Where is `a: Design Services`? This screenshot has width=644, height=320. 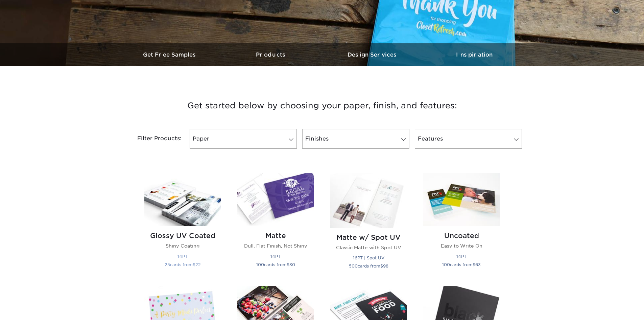
a: Design Services is located at coordinates (373, 55).